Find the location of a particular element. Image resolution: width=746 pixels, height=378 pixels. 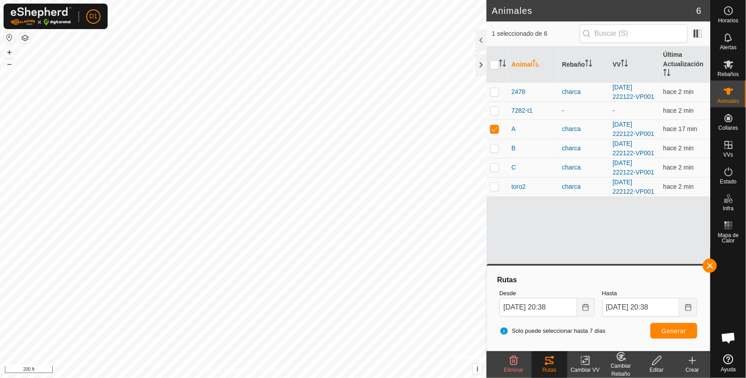

span: VVs is located at coordinates (728, 155).